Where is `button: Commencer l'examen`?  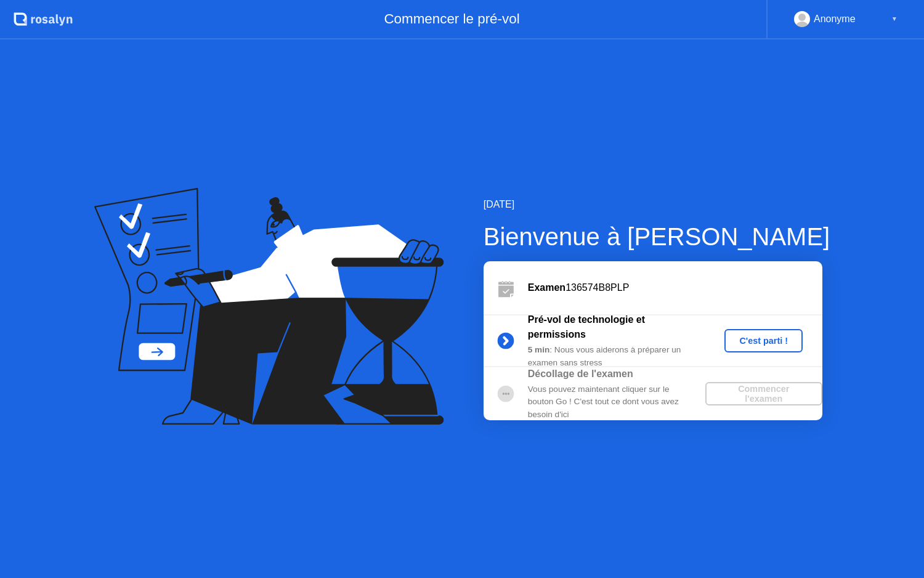 button: Commencer l'examen is located at coordinates (763, 394).